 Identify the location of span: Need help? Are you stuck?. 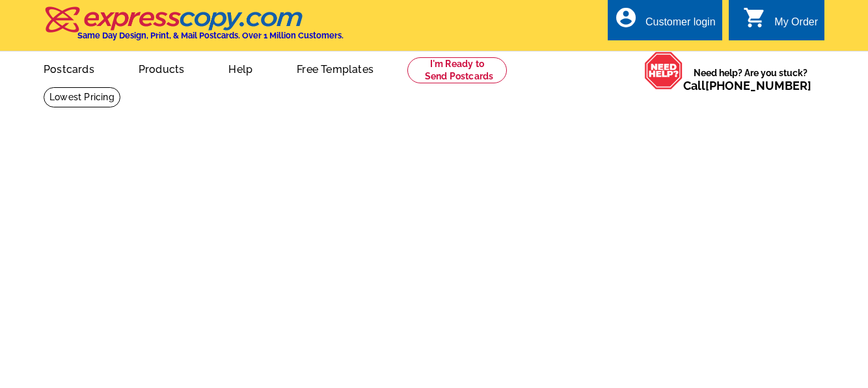
(750, 80).